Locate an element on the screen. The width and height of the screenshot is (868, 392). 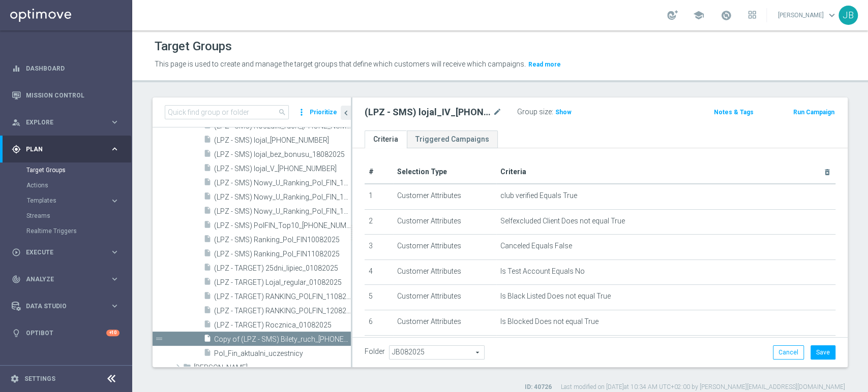
i: person_search is located at coordinates (16, 122).